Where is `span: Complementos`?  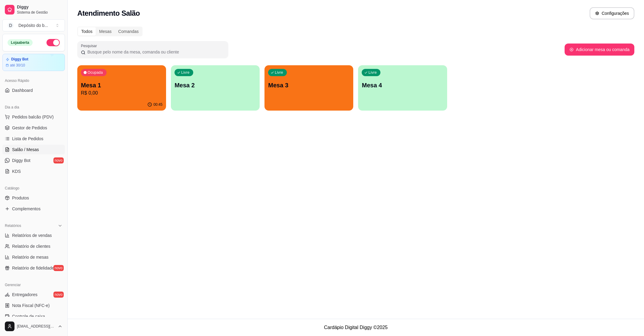
span: Complementos is located at coordinates (26, 209).